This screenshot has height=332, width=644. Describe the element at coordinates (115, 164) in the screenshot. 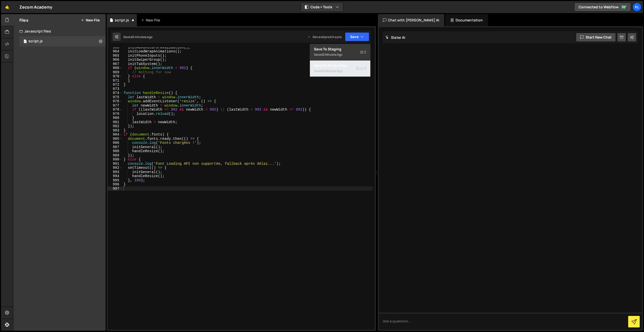

I see `div: 991` at that location.